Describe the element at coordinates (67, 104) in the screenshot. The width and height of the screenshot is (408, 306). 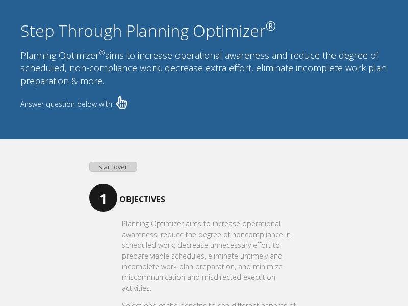
I see `span: Answer question below with:` at that location.